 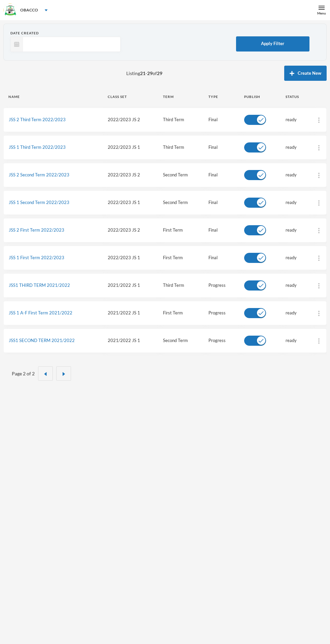 What do you see at coordinates (10, 10) in the screenshot?
I see `img: logo` at bounding box center [10, 10].